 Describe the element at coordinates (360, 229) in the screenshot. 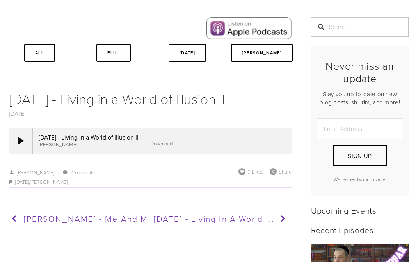

I see `h2: Recent Episodes` at that location.